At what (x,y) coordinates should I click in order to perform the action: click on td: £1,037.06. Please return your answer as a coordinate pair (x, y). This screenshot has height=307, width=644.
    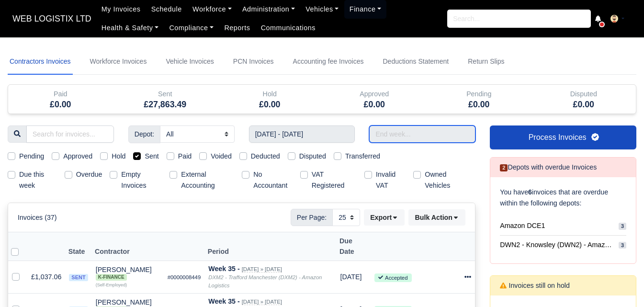
    Looking at the image, I should click on (46, 277).